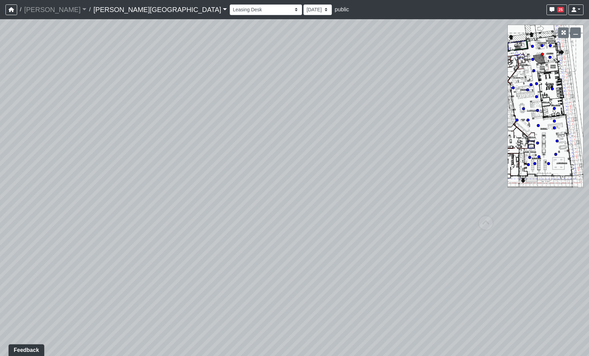 The image size is (589, 356). Describe the element at coordinates (556, 10) in the screenshot. I see `button: 25` at that location.